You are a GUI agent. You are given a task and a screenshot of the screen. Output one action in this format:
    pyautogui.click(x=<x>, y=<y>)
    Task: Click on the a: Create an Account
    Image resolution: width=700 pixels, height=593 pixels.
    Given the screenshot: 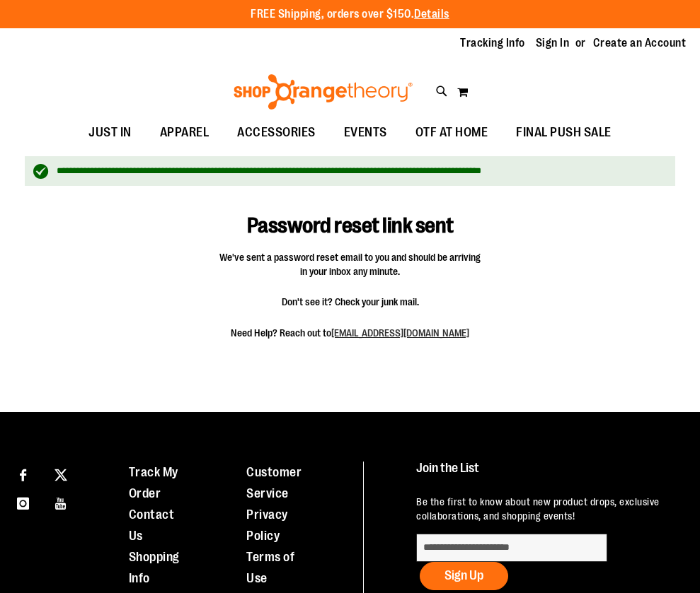 What is the action you would take?
    pyautogui.click(x=640, y=43)
    